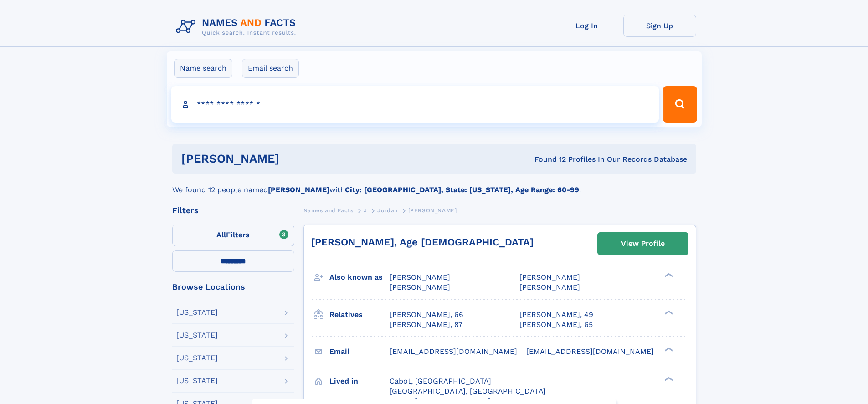 The image size is (868, 404). Describe the element at coordinates (328, 210) in the screenshot. I see `a: Names and Facts` at that location.